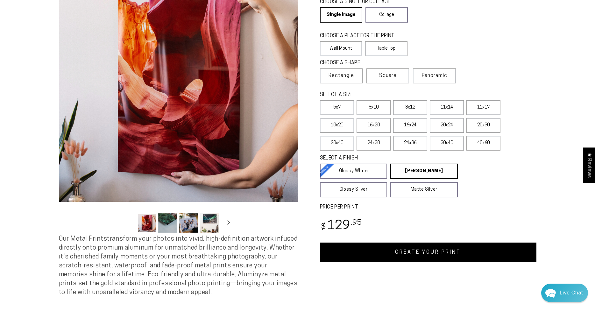  Describe the element at coordinates (354, 171) in the screenshot. I see `a: Glossy White` at that location.